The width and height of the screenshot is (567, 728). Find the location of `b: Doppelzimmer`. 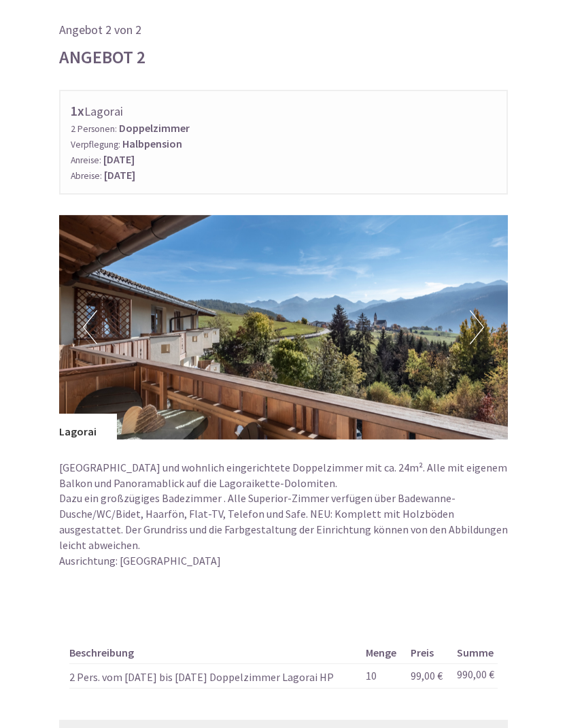

b: Doppelzimmer is located at coordinates (155, 128).